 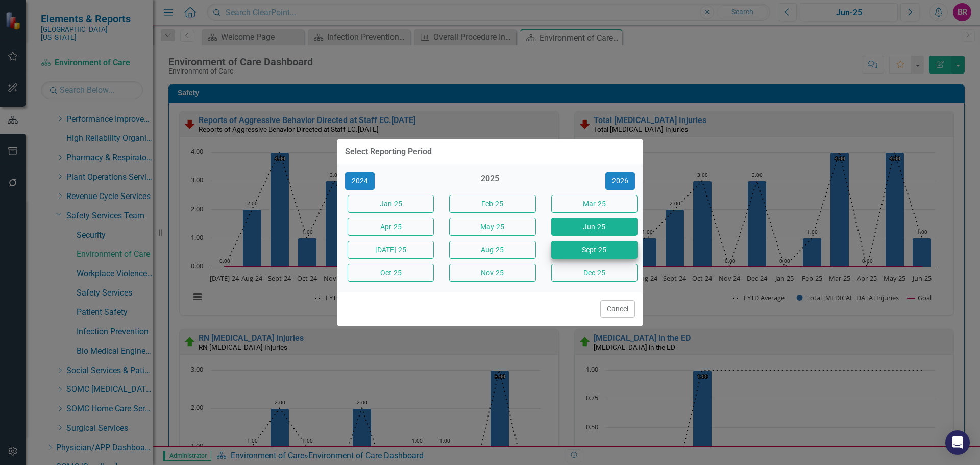 What do you see at coordinates (594, 204) in the screenshot?
I see `button: Mar-25` at bounding box center [594, 204].